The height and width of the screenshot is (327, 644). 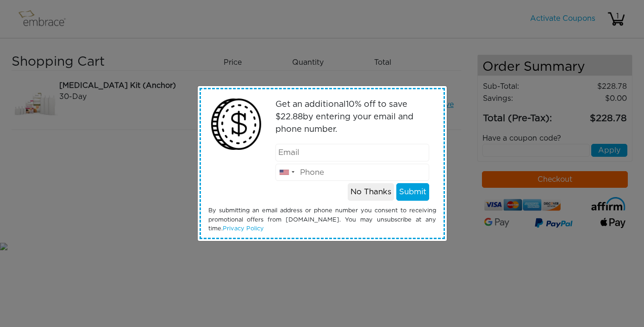 I want to click on input: Phone, so click(x=352, y=173).